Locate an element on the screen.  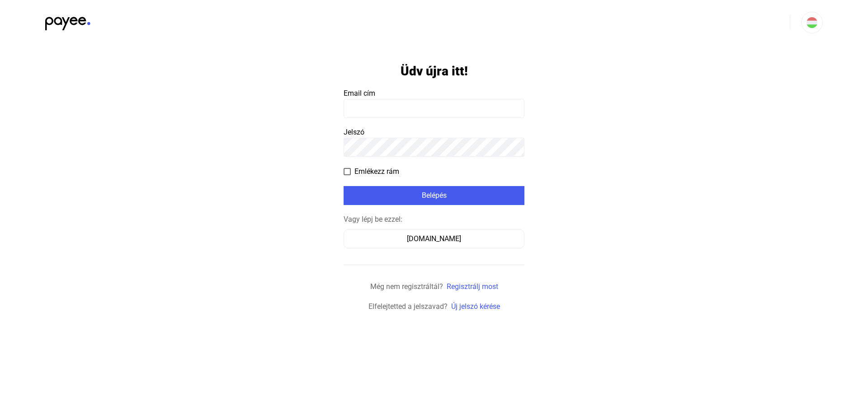
h1: Üdv újra itt! is located at coordinates (434, 71).